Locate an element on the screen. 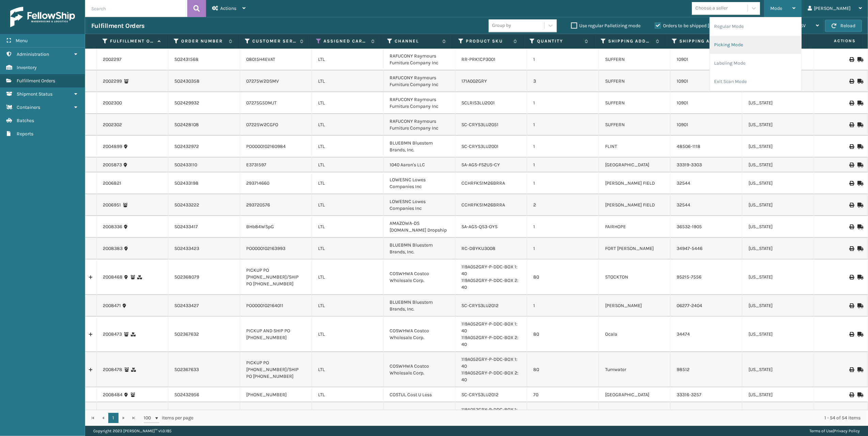  td: 95215-7556 is located at coordinates (706, 278).